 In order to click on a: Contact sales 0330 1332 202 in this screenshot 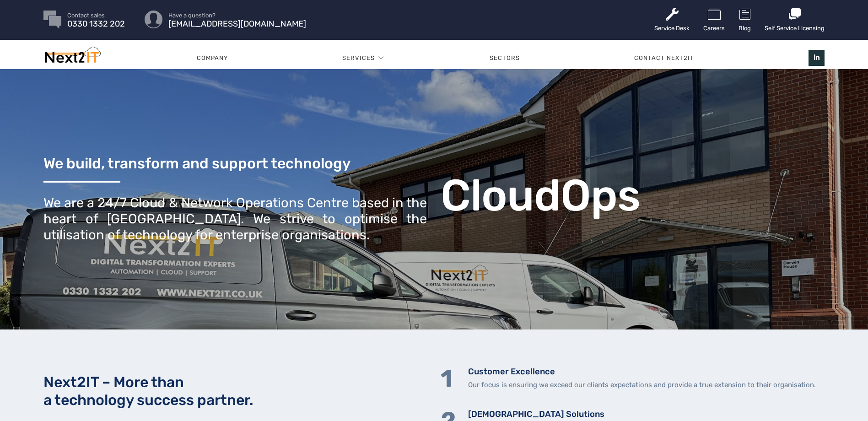, I will do `click(96, 19)`.